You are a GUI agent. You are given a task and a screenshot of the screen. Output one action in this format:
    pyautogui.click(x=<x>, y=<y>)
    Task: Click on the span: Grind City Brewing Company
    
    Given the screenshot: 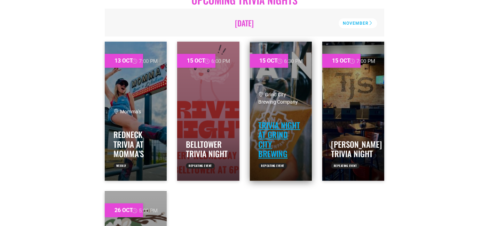 What is the action you would take?
    pyautogui.click(x=278, y=98)
    